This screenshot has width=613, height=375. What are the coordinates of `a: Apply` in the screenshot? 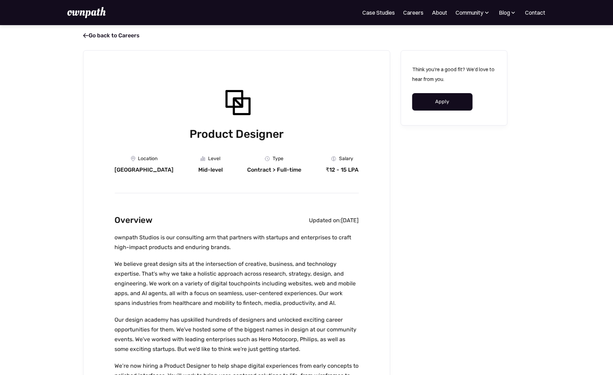 It's located at (442, 102).